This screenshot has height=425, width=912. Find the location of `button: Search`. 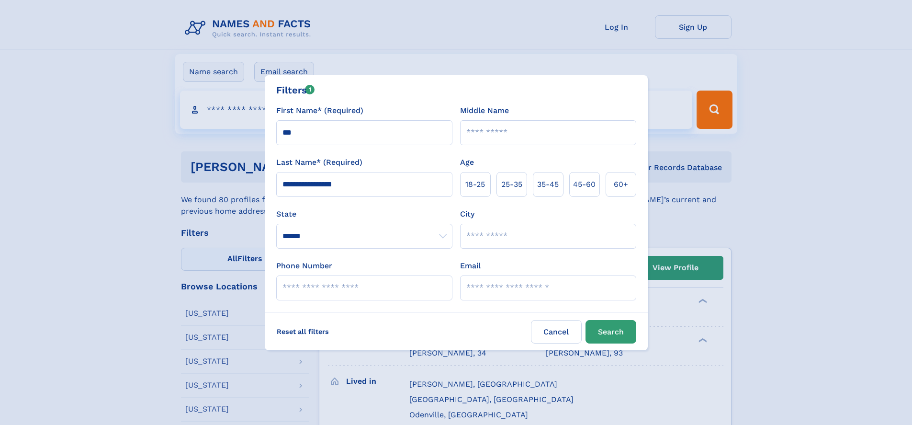

button: Search is located at coordinates (611, 331).